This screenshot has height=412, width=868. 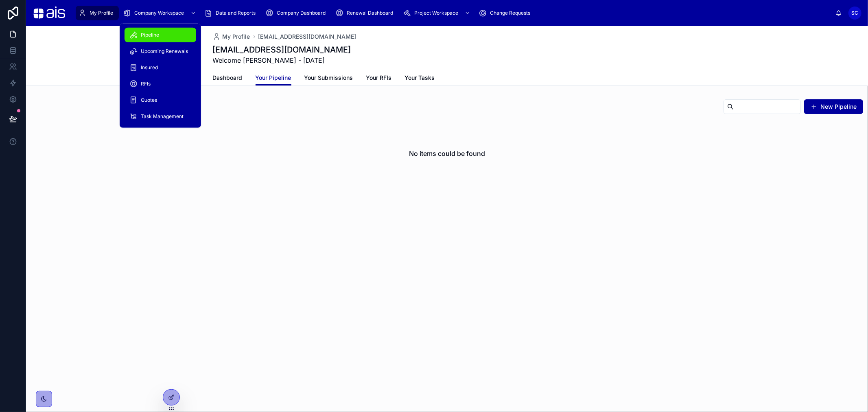 I want to click on a: Upcoming Renewals, so click(x=161, y=52).